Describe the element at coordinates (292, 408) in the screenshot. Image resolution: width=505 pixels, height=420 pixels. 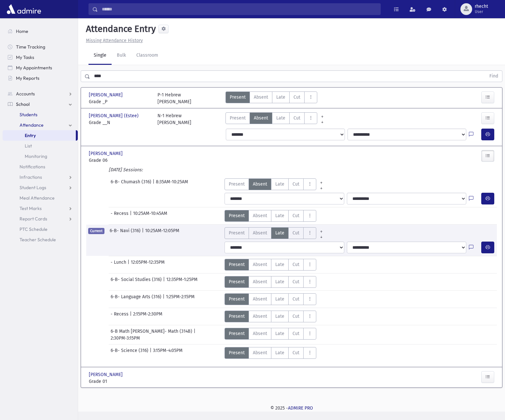
I see `div: © 2025 -` at that location.